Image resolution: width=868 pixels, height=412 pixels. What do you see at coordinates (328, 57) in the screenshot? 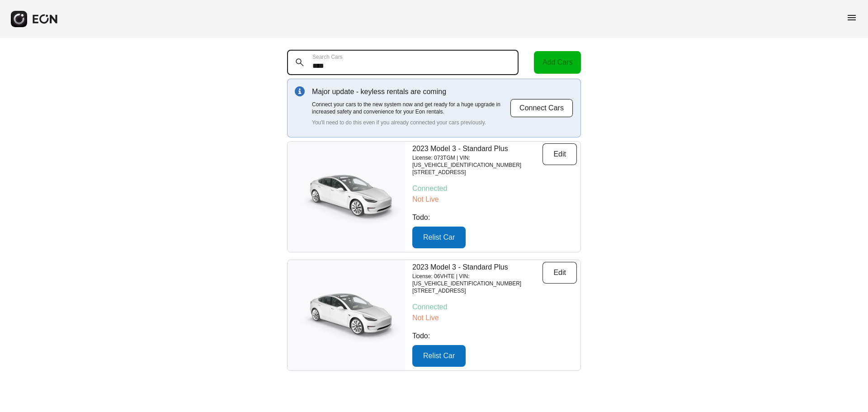
I see `label: Search Cars` at bounding box center [328, 57].